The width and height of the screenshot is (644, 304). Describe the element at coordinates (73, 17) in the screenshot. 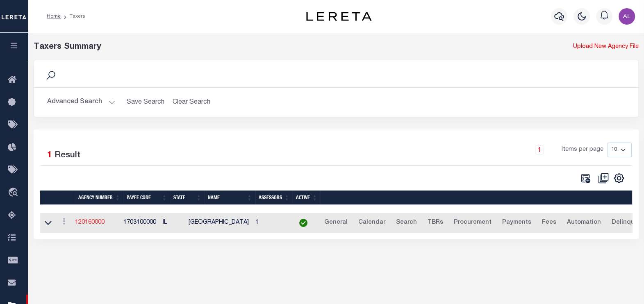

I see `li: Taxers` at that location.